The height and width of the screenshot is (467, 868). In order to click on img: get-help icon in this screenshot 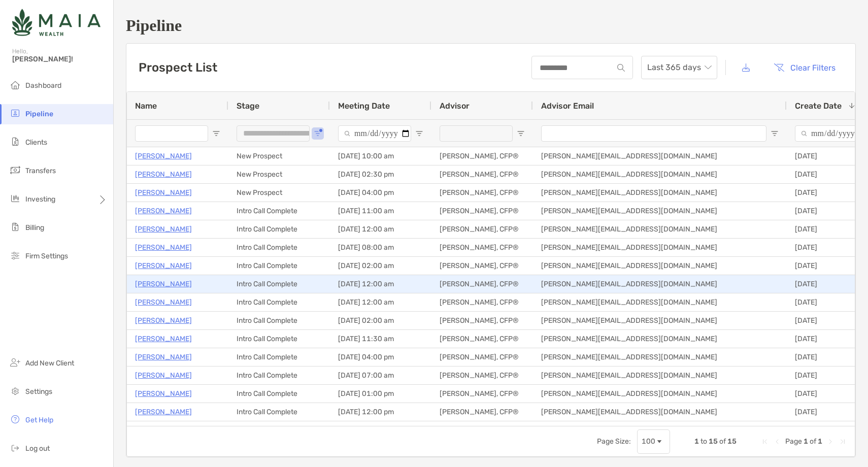, I will do `click(15, 419)`.